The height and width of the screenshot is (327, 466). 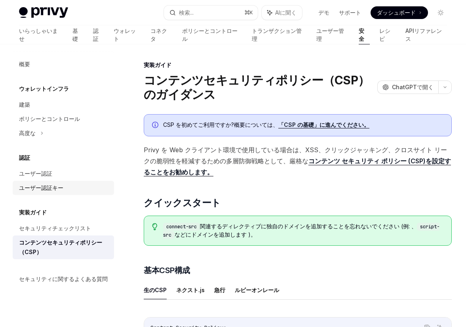 I want to click on code: script-src, so click(x=301, y=230).